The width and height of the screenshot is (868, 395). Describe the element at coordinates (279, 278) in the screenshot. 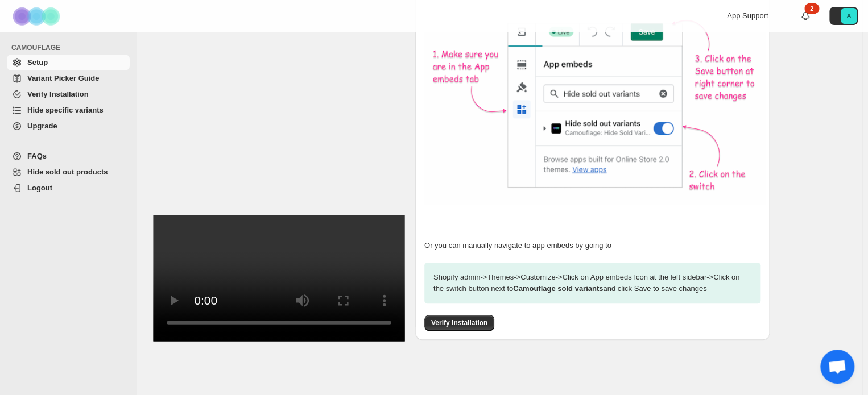

I see `video: Enable Camouflage in theme app embeds` at that location.